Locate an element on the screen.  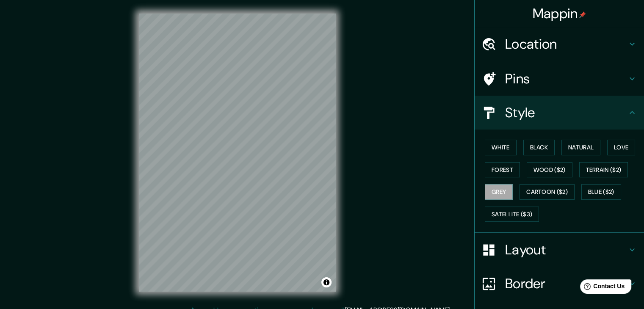
button: Grey is located at coordinates (499, 192).